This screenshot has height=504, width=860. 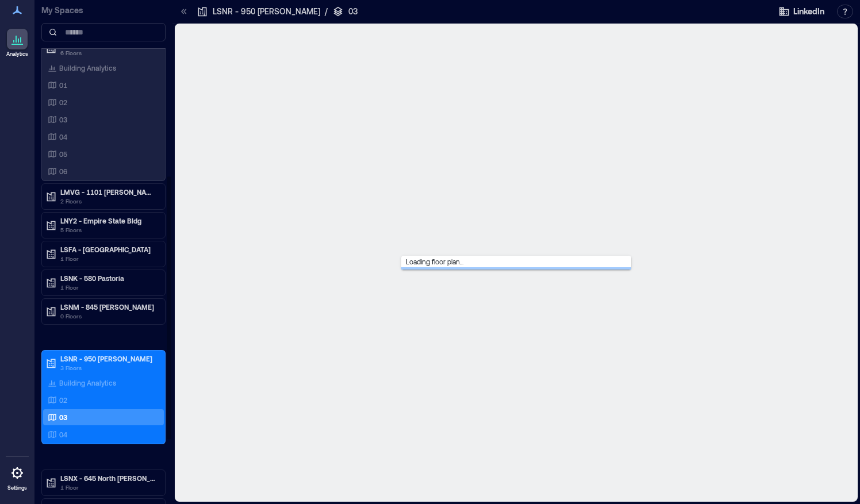 What do you see at coordinates (109, 221) in the screenshot?
I see `p: LNY2 - Empire State Bldg` at bounding box center [109, 221].